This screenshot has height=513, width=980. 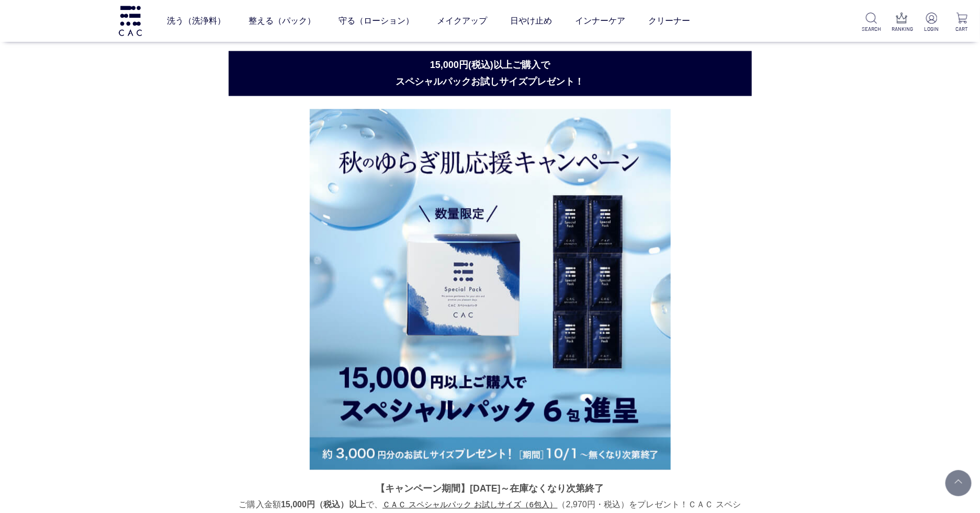 What do you see at coordinates (962, 22) in the screenshot?
I see `a: CART` at bounding box center [962, 22].